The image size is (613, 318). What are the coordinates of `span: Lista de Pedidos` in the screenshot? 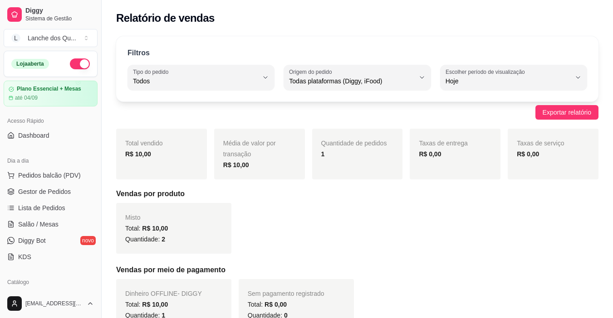 It's located at (42, 208).